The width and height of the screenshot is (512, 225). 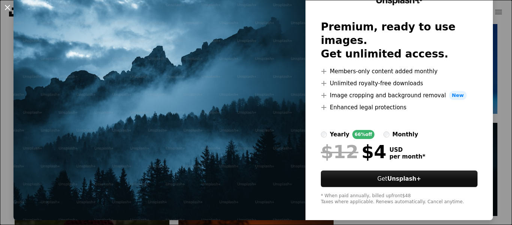 I want to click on li: Unlimited royalty-free downloads, so click(x=399, y=83).